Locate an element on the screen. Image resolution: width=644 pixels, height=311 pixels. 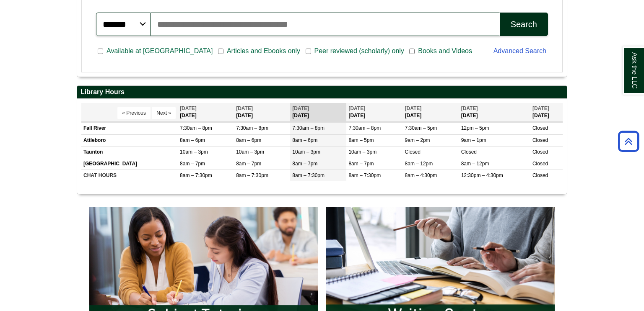
button: « Previous is located at coordinates (134, 113).